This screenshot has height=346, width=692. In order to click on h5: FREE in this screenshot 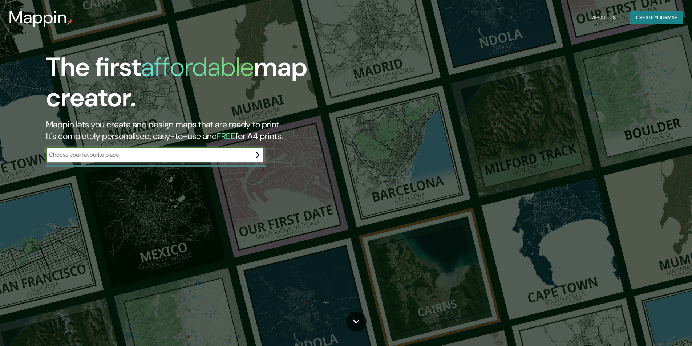, I will do `click(226, 136)`.